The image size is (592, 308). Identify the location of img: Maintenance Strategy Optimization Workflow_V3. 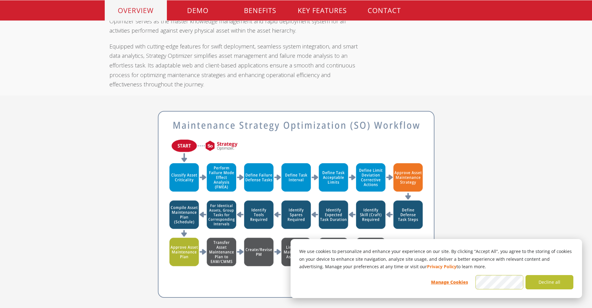
(296, 204).